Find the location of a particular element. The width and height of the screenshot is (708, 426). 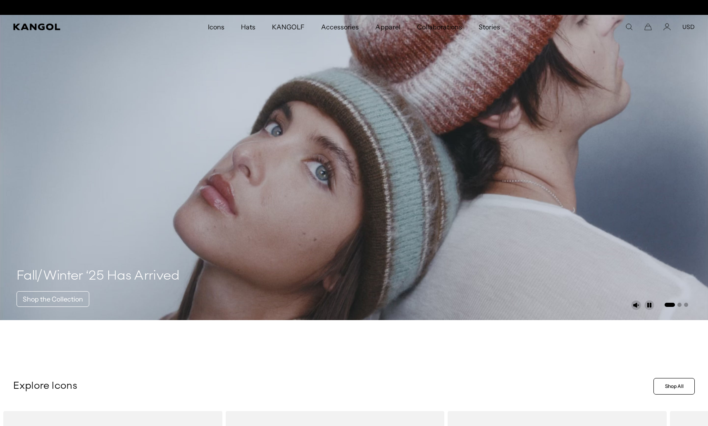

a: Collaborations is located at coordinates (439, 27).